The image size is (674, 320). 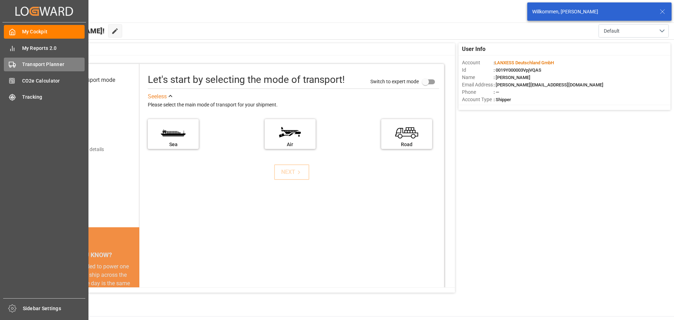 What do you see at coordinates (173, 144) in the screenshot?
I see `div: Sea` at bounding box center [173, 144].